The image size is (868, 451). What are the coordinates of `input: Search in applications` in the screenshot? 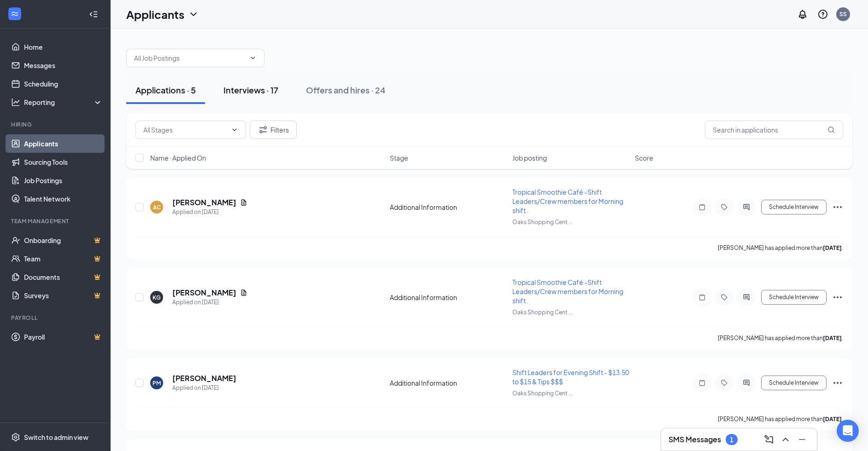 It's located at (774, 130).